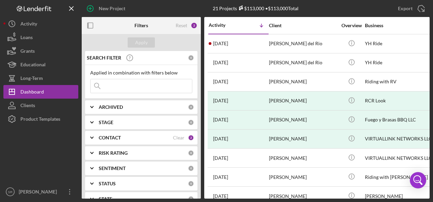  I want to click on a: Grants, so click(41, 51).